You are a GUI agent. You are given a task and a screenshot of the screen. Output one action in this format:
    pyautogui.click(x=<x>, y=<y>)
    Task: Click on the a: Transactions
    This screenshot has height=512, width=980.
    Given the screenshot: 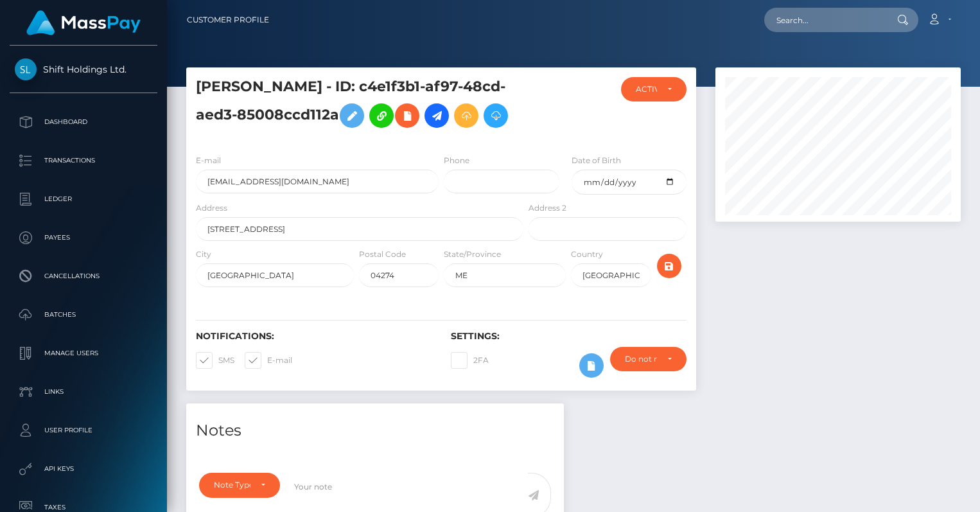 What is the action you would take?
    pyautogui.click(x=84, y=161)
    